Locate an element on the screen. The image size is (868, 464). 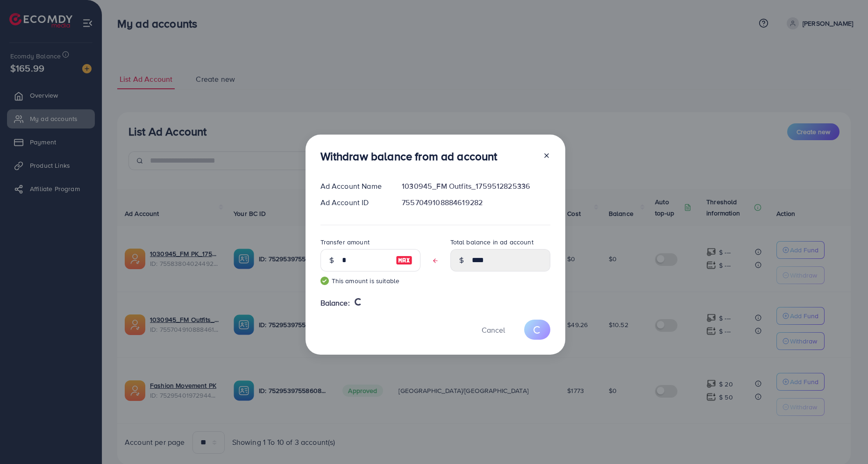
div: Ad Account Name is located at coordinates (353, 186).